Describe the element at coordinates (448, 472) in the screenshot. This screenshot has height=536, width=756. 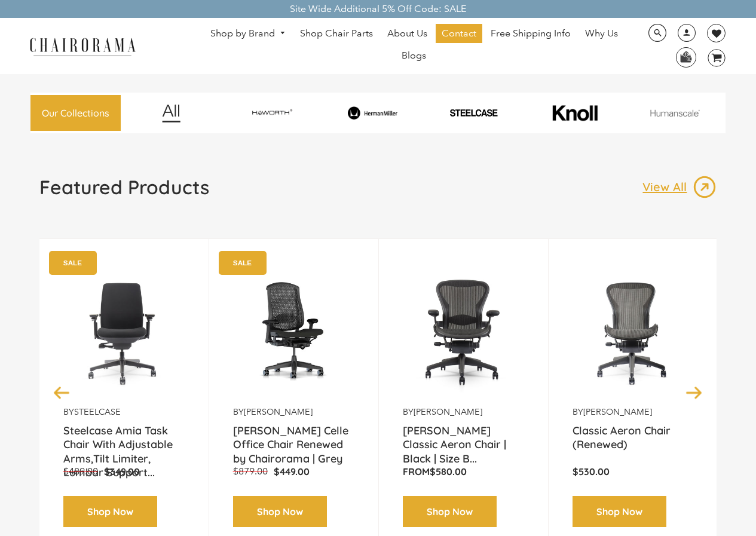
I see `span: $580.00` at that location.